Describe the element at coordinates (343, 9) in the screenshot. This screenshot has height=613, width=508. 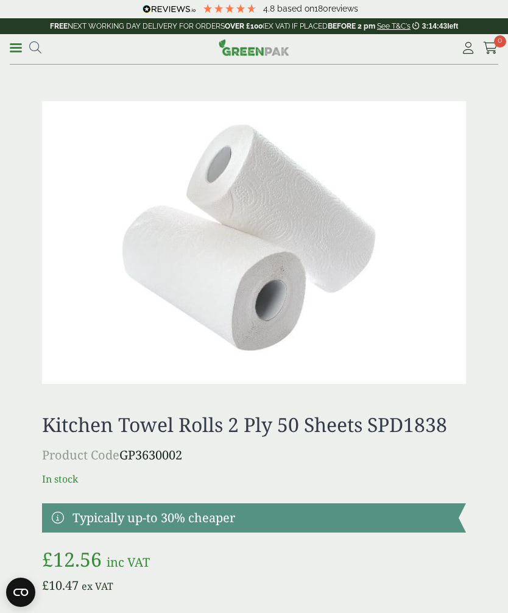
I see `span: reviews` at that location.